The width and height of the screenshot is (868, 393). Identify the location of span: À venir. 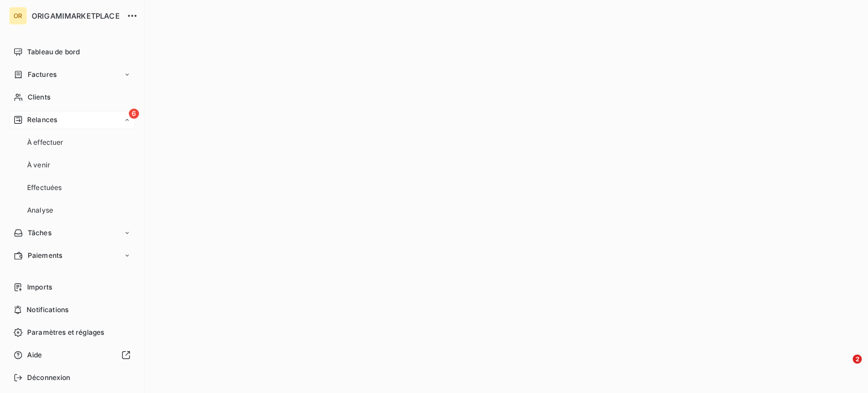
(38, 165).